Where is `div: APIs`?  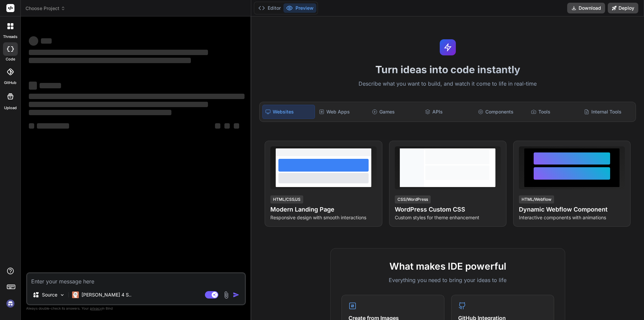
div: APIs is located at coordinates (448, 112).